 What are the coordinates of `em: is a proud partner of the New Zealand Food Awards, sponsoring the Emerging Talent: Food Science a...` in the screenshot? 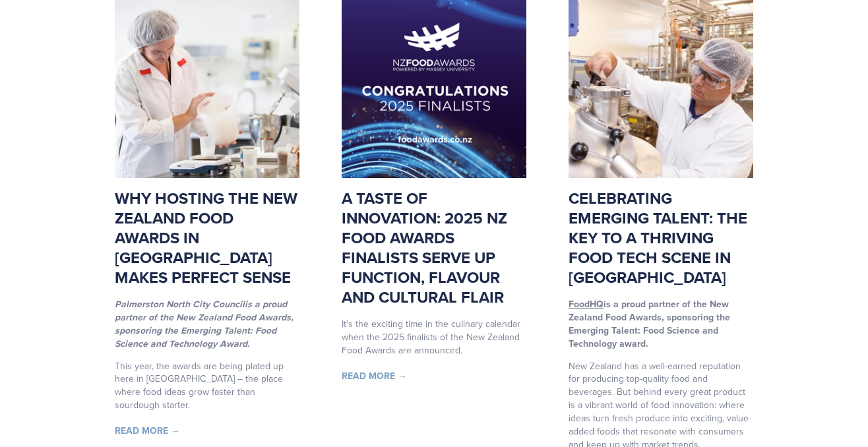 It's located at (205, 324).